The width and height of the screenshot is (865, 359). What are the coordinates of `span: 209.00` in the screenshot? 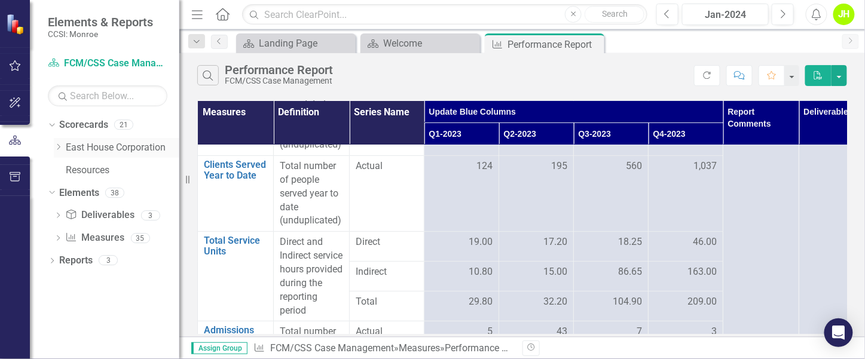 It's located at (702, 302).